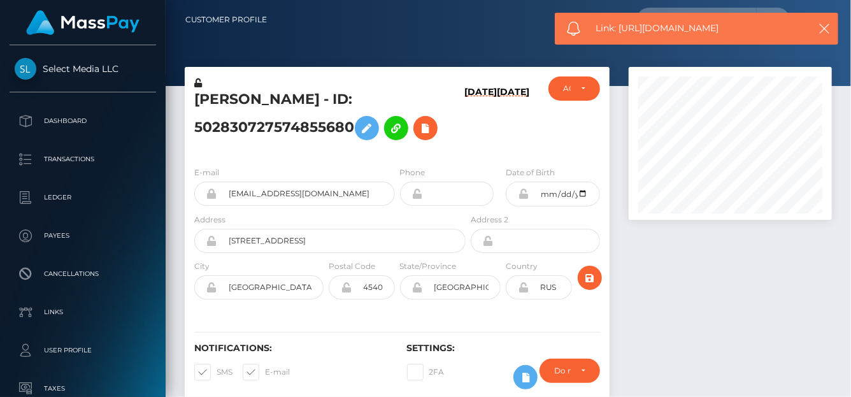 This screenshot has height=397, width=851. What do you see at coordinates (83, 236) in the screenshot?
I see `p: Payees` at bounding box center [83, 236].